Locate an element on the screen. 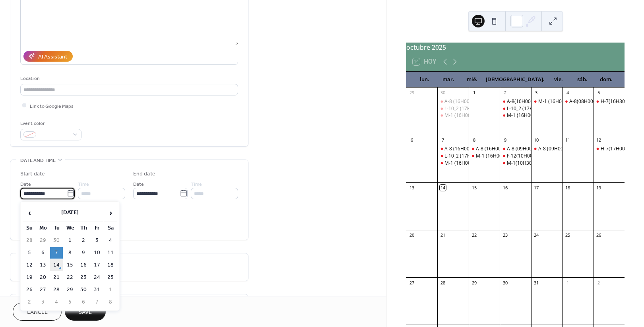 Image resolution: width=644 pixels, height=327 pixels. span: Cancel is located at coordinates (37, 312).